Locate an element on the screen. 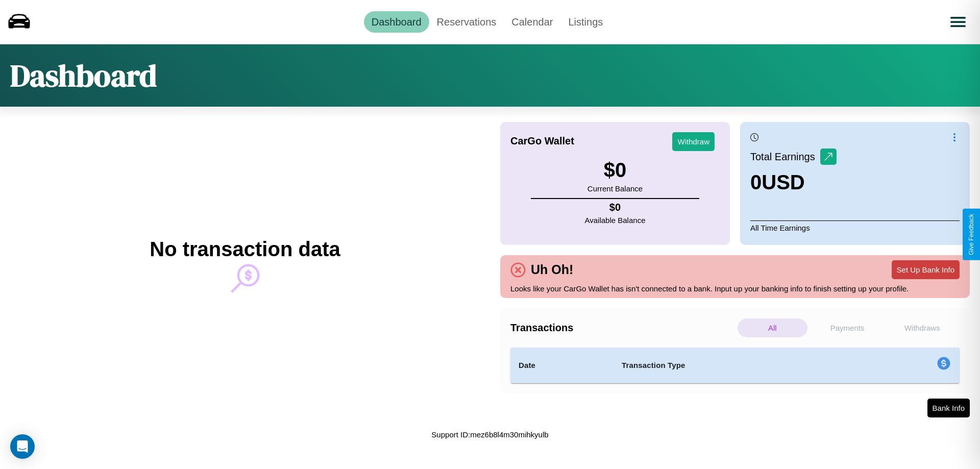  p: Looks like your CarGo Wallet has isn't connected to a bank. Input up your banking info to finish ... is located at coordinates (735, 289).